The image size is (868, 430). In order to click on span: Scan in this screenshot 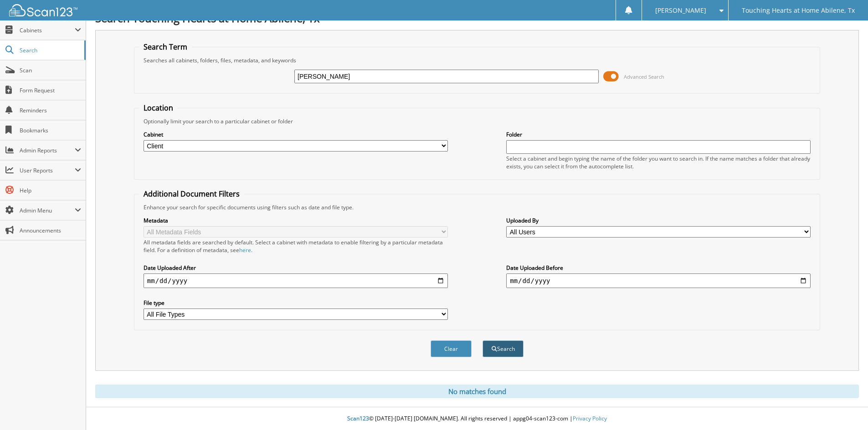, I will do `click(50, 70)`.